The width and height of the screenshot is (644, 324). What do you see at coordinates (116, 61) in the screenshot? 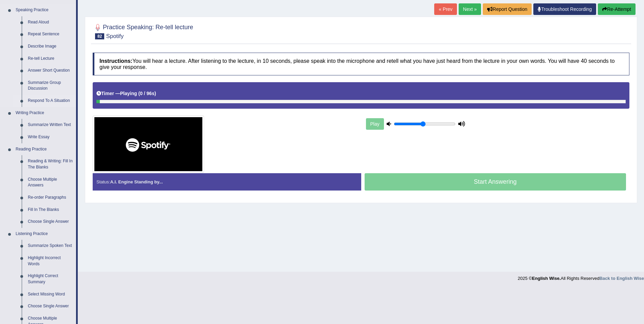
I see `b: Instructions:` at bounding box center [116, 61].